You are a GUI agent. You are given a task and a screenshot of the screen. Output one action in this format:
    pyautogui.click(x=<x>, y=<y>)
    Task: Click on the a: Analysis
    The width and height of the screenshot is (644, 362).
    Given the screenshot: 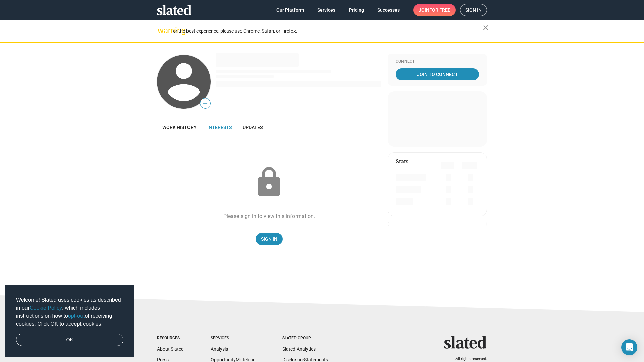 What is the action you would take?
    pyautogui.click(x=220, y=349)
    